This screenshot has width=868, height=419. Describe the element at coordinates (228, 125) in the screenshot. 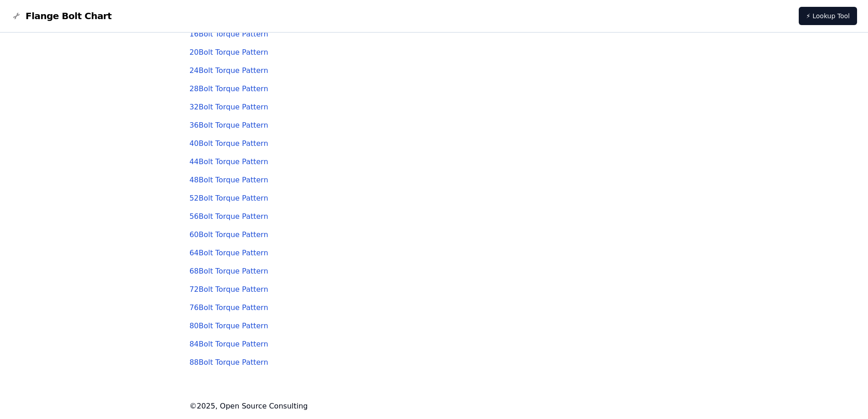

I see `a: 36Bolt Torque Pattern` at that location.